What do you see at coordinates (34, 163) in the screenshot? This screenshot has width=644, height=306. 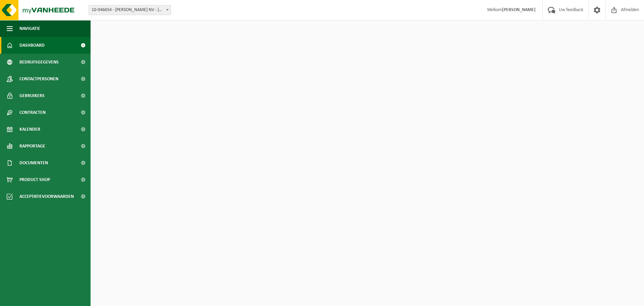 I see `span: Documenten` at bounding box center [34, 163].